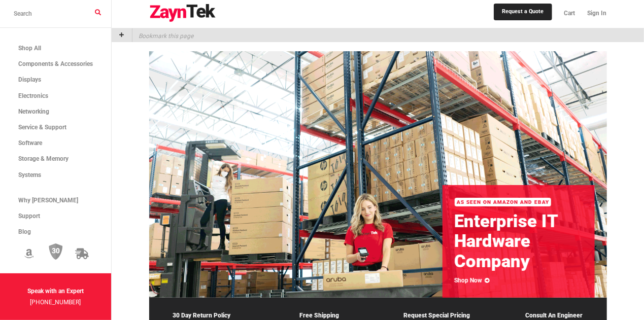 The height and width of the screenshot is (320, 644). I want to click on span: Components & Accessories, so click(55, 64).